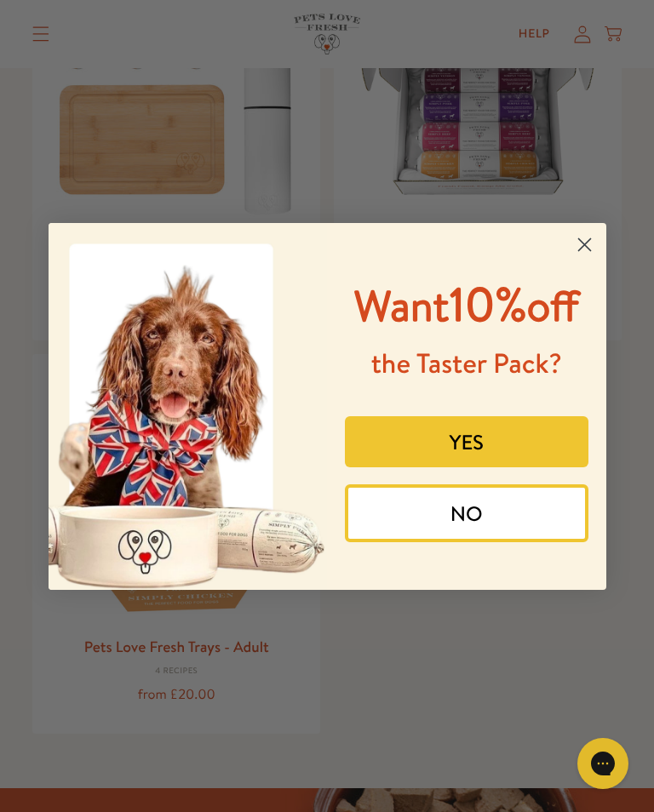  What do you see at coordinates (466, 442) in the screenshot?
I see `button: YES` at bounding box center [466, 442].